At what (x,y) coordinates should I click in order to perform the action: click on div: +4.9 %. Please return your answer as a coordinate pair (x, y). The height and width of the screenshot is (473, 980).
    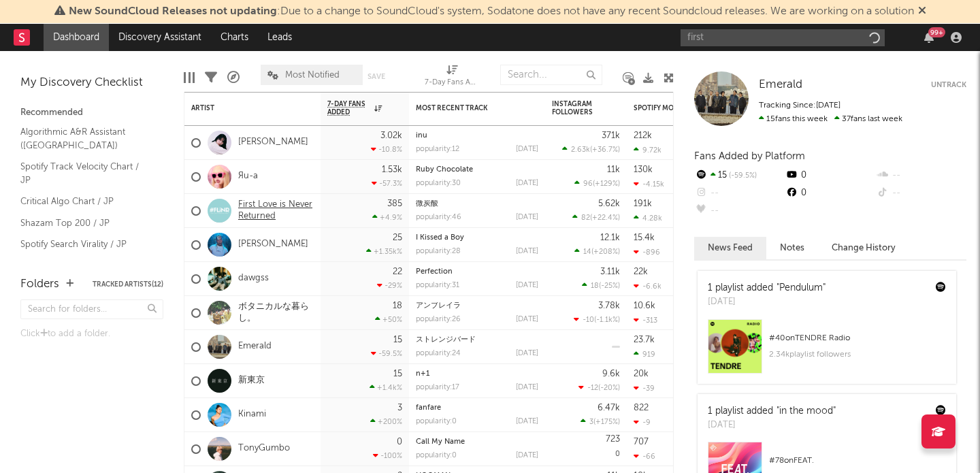
    Looking at the image, I should click on (387, 217).